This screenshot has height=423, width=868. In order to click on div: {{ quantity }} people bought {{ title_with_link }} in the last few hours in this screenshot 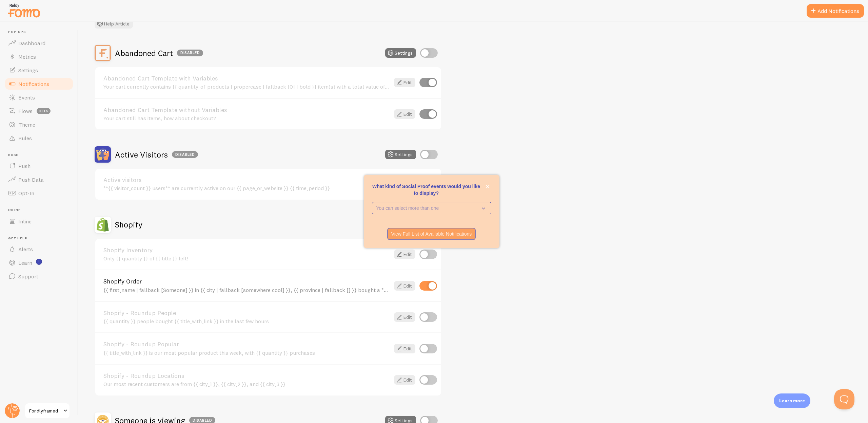, I will do `click(246, 321)`.